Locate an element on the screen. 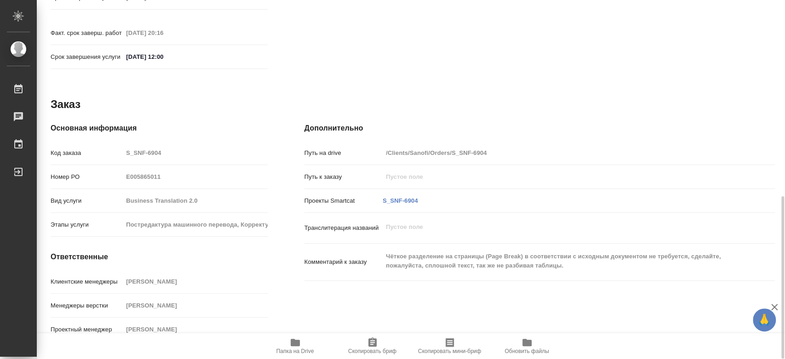 The image size is (785, 359). span: Обновить файлы is located at coordinates (527, 352).